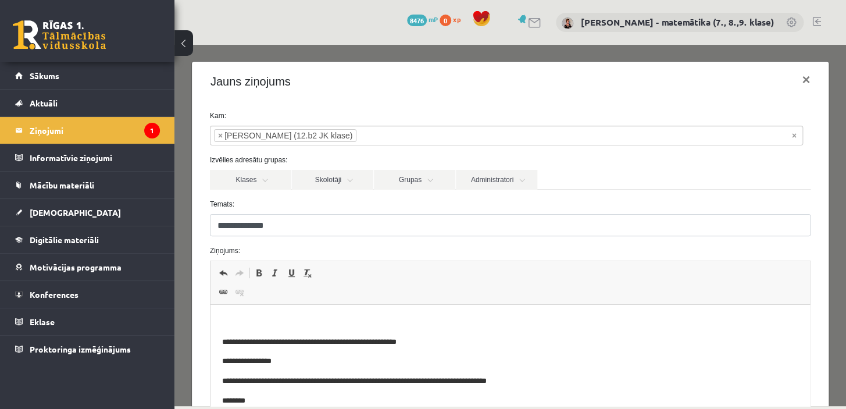 The height and width of the screenshot is (409, 846). What do you see at coordinates (84, 228) in the screenshot?
I see `a: Treknraksts (vadīšanas taustiņš+B)` at bounding box center [84, 228].